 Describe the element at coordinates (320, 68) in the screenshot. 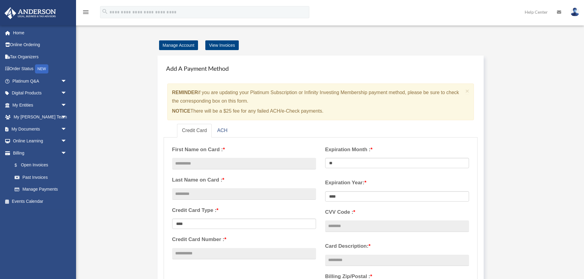

I see `h4: Add A Payment Method` at that location.